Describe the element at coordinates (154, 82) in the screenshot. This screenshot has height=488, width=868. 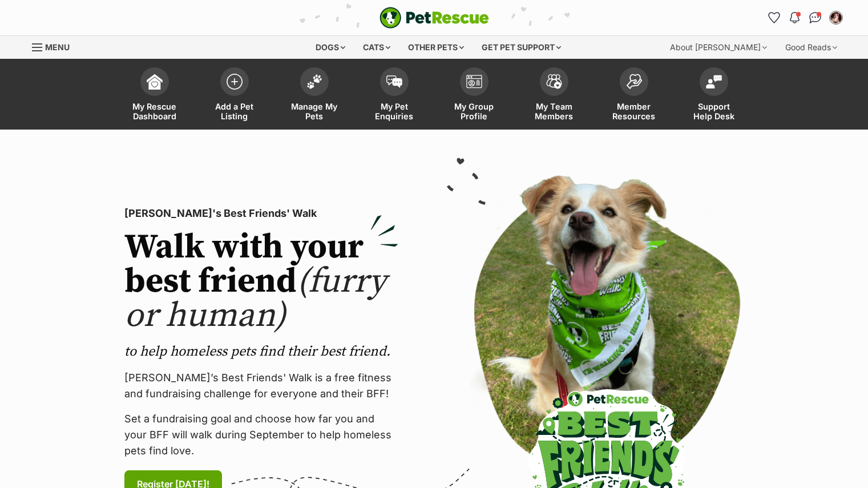
I see `img: dashboard-icon-eb2f2d2d3e046f16d808141f083e7271f6b2e854fb5c12c21221c1fb7104beca.svg` at that location.